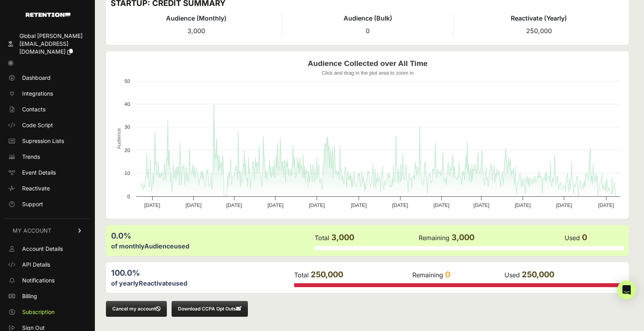  What do you see at coordinates (36, 188) in the screenshot?
I see `span: Reactivate` at bounding box center [36, 188].